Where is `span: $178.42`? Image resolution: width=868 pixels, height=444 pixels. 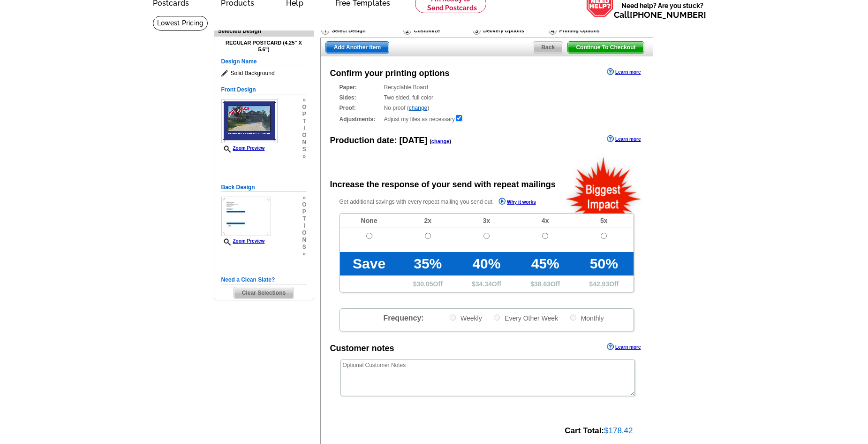
span: $178.42 is located at coordinates (618, 430).